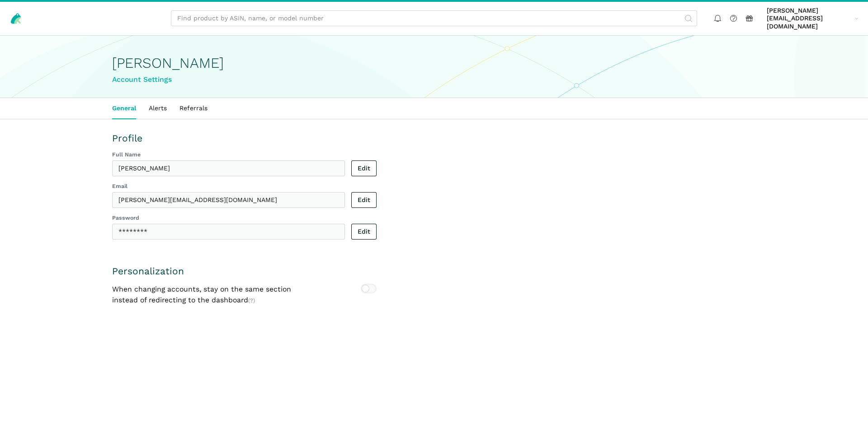  I want to click on div: When changing accounts, stay on the same section instead of redirecting to the dashboard, so click(202, 295).